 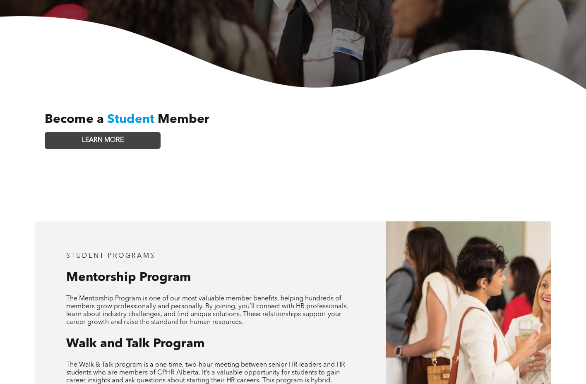 What do you see at coordinates (111, 256) in the screenshot?
I see `span: student programs` at bounding box center [111, 256].